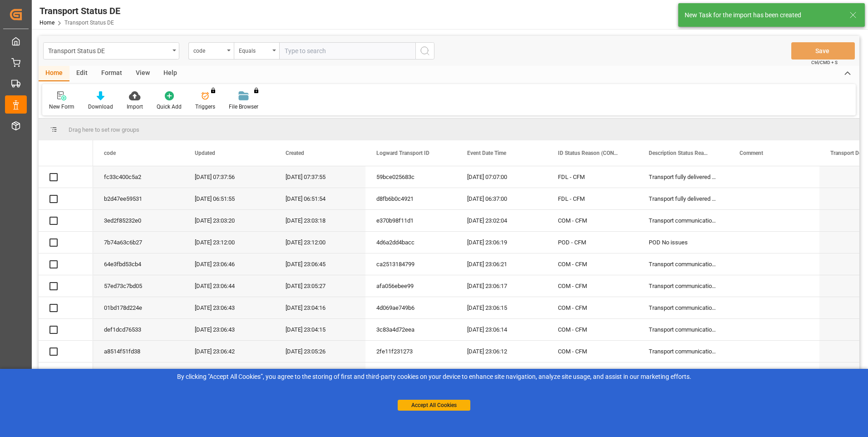 The image size is (868, 437). What do you see at coordinates (347, 51) in the screenshot?
I see `input: Type to search` at bounding box center [347, 51].